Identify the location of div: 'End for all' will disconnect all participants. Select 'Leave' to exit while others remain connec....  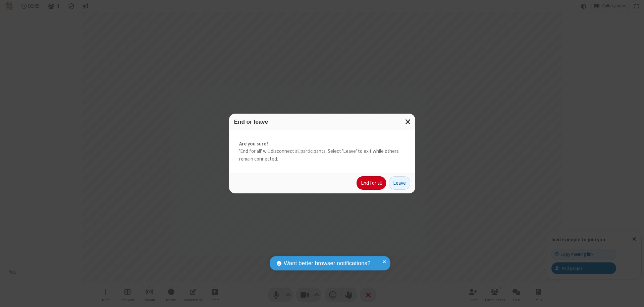
(322, 151).